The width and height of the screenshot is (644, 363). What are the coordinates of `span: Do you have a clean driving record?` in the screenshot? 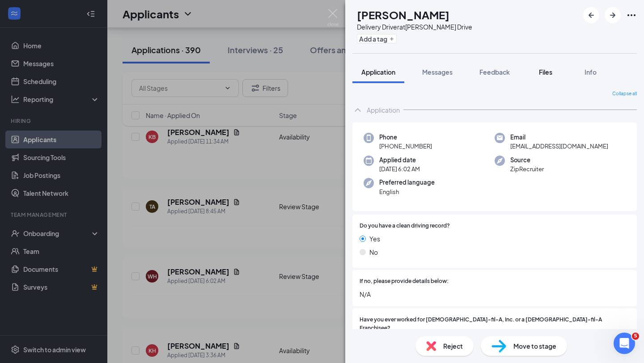 It's located at (405, 226).